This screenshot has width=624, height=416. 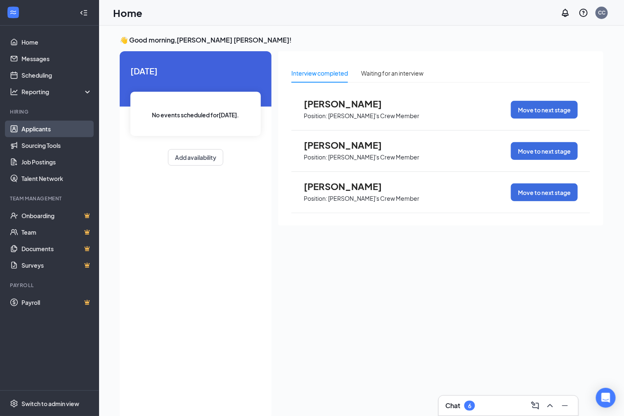 What do you see at coordinates (57, 92) in the screenshot?
I see `div: Reporting` at bounding box center [57, 92].